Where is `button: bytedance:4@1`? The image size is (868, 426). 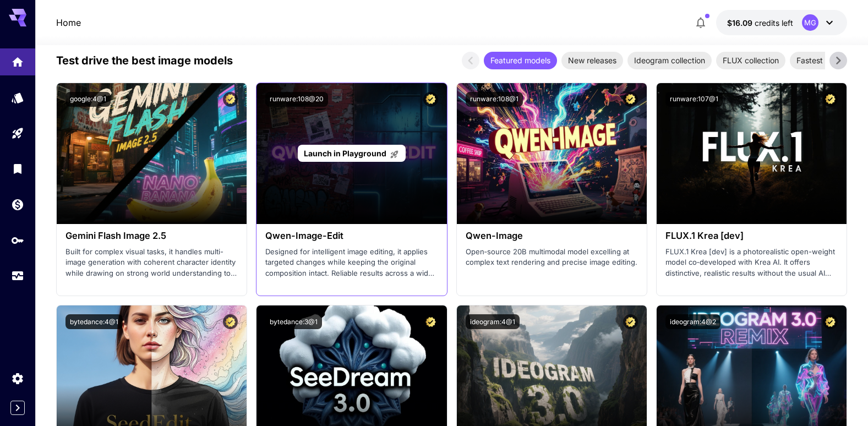
button: bytedance:4@1 is located at coordinates (94, 322).